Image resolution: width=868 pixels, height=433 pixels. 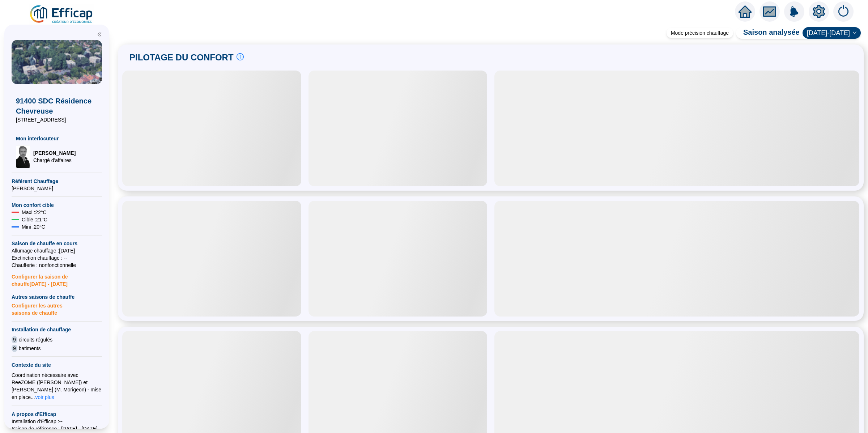 What do you see at coordinates (768, 33) in the screenshot?
I see `span: Saison analysée` at bounding box center [768, 33].